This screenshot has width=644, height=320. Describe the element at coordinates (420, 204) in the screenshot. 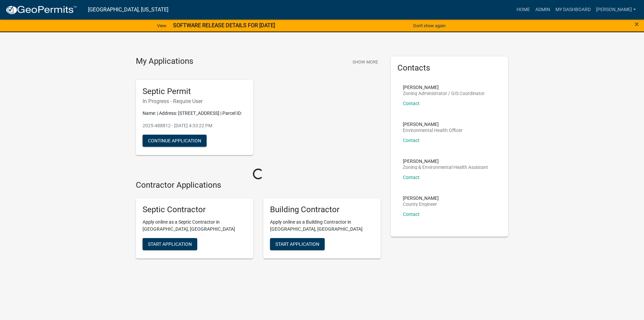

I see `p: County Engineer` at that location.